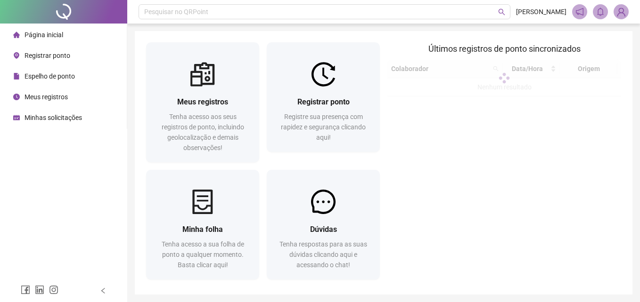 This screenshot has width=640, height=302. I want to click on span: Página inicial, so click(44, 35).